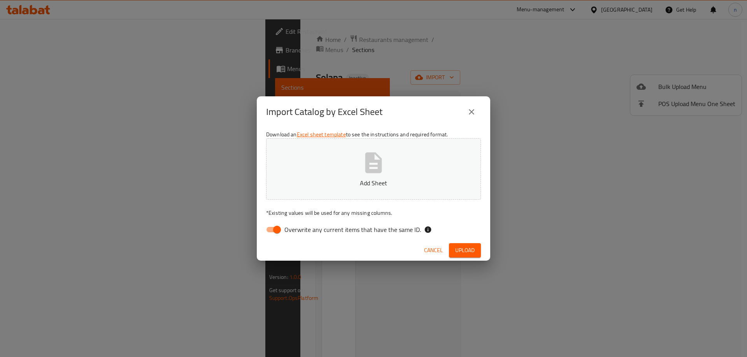 Image resolution: width=747 pixels, height=357 pixels. I want to click on p: Existing values will be used for any missing columns., so click(373, 213).